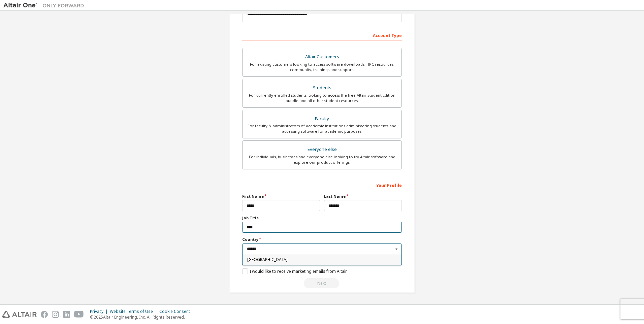 This screenshot has width=644, height=324. What do you see at coordinates (295, 271) in the screenshot?
I see `label: I would like to receive marketing emails from Altair` at bounding box center [295, 271].